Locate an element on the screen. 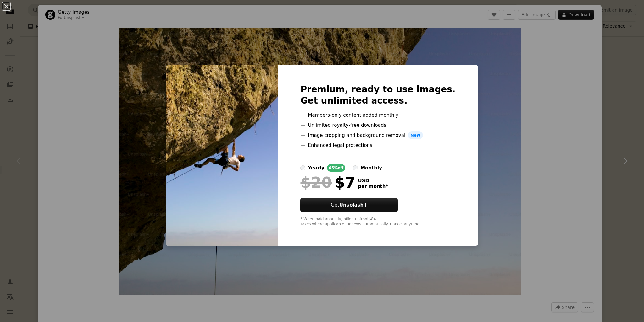 Image resolution: width=644 pixels, height=322 pixels. div: yearly is located at coordinates (316, 168).